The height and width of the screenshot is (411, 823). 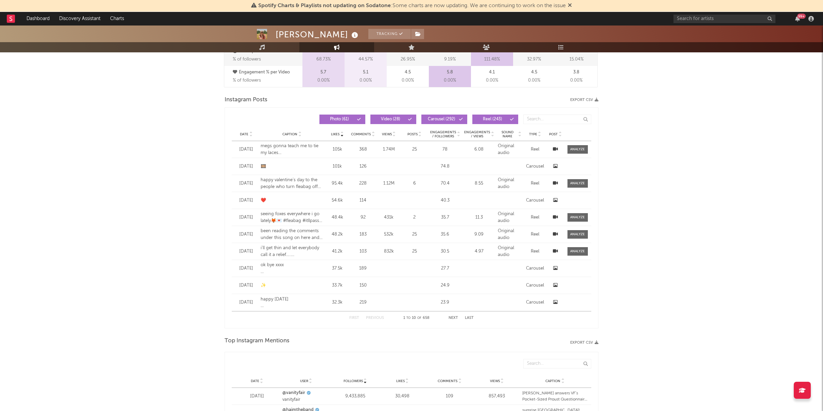 I want to click on span: Top Instagram Mentions, so click(x=257, y=341).